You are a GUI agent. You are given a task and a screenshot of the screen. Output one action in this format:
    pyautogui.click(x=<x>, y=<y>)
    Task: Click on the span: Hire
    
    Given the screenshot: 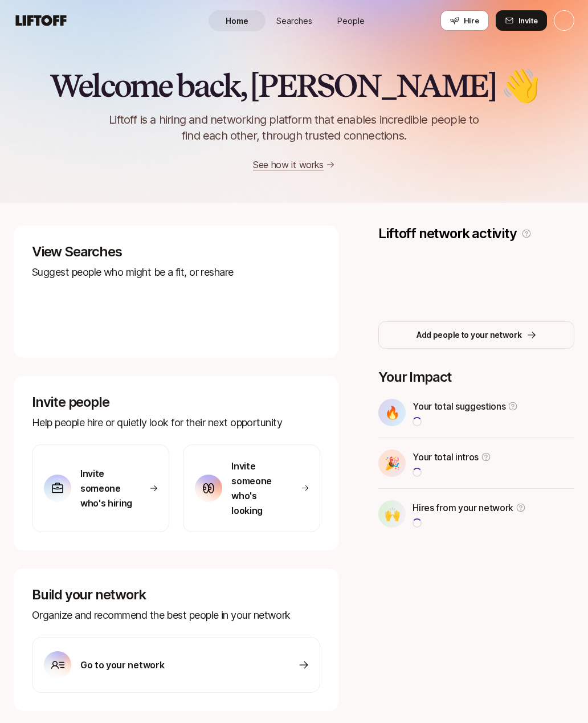 What is the action you would take?
    pyautogui.click(x=472, y=21)
    